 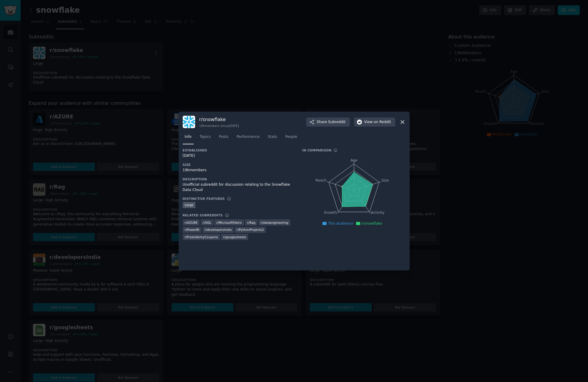 What do you see at coordinates (205, 138) in the screenshot?
I see `a: Topics` at bounding box center [205, 138].